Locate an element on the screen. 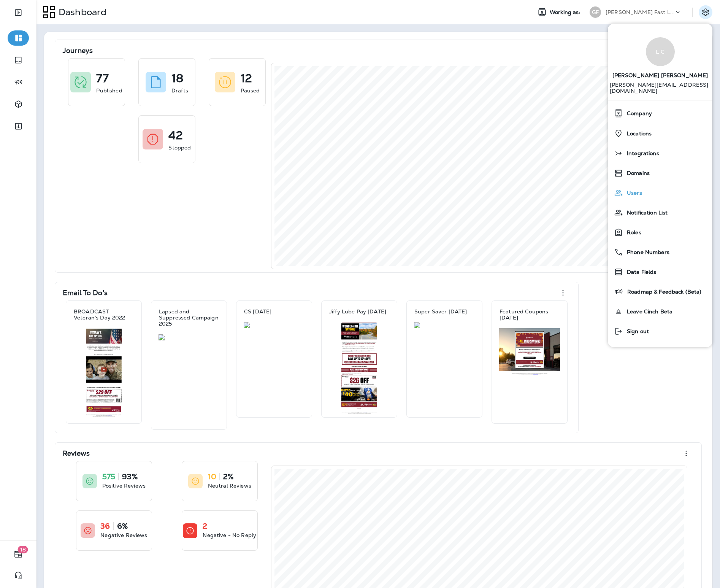 The image size is (720, 588). p: Stopped is located at coordinates (179, 148).